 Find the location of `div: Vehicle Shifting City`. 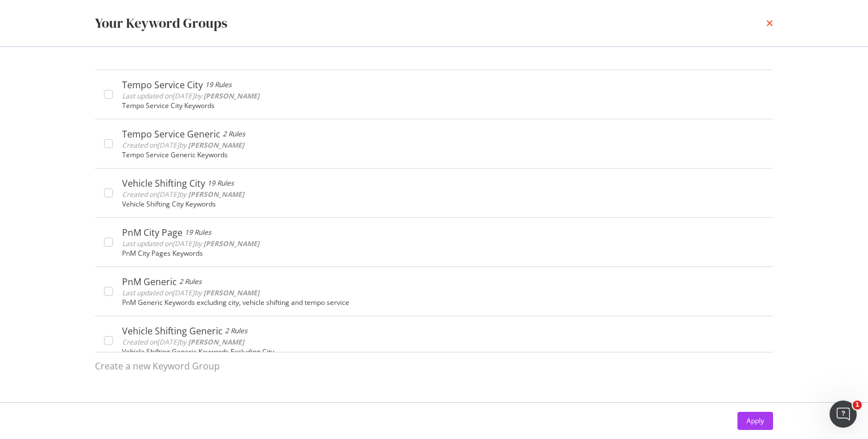

div: Vehicle Shifting City is located at coordinates (163, 183).